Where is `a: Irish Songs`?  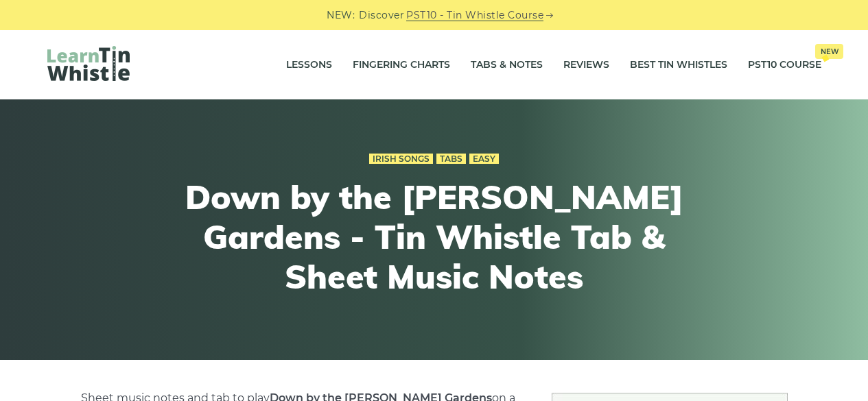 a: Irish Songs is located at coordinates (401, 159).